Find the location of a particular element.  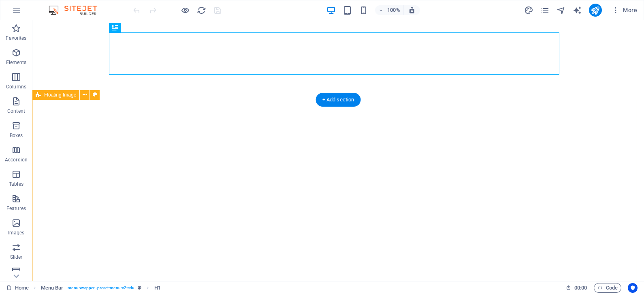

span: Code is located at coordinates (608, 288).